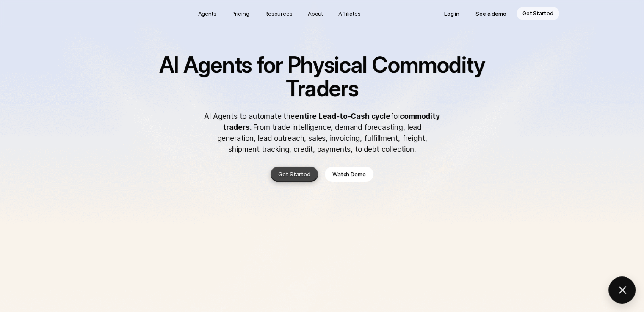 The image size is (644, 312). I want to click on a: Pricing, so click(240, 13).